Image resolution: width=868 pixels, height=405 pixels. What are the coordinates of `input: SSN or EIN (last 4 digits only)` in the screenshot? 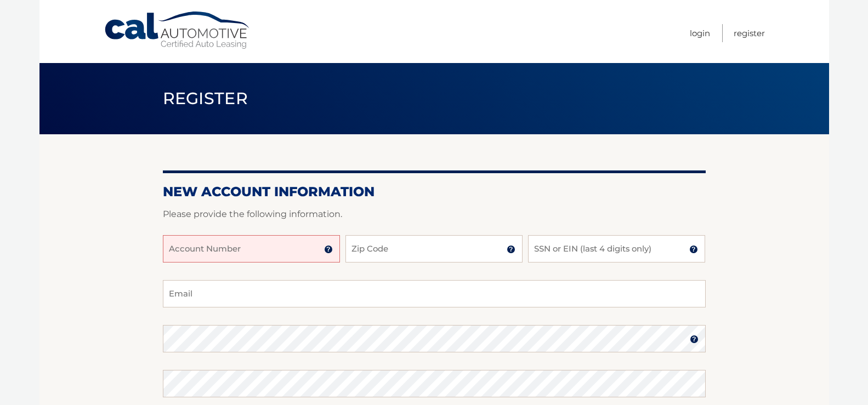 It's located at (617, 249).